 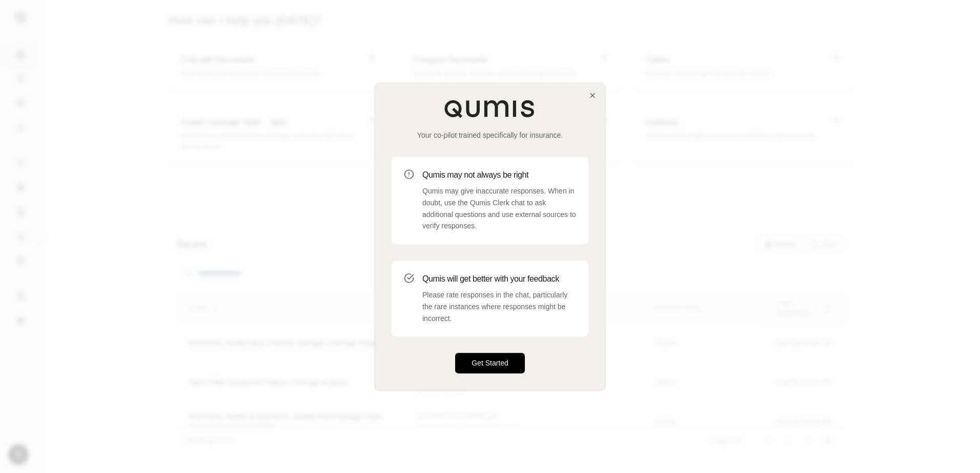 I want to click on img: Qumis Logo, so click(x=490, y=109).